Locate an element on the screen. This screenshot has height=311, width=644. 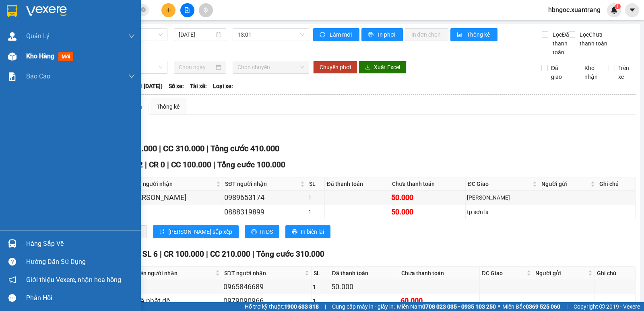
td: tùng vân hồ is located at coordinates (176, 198).